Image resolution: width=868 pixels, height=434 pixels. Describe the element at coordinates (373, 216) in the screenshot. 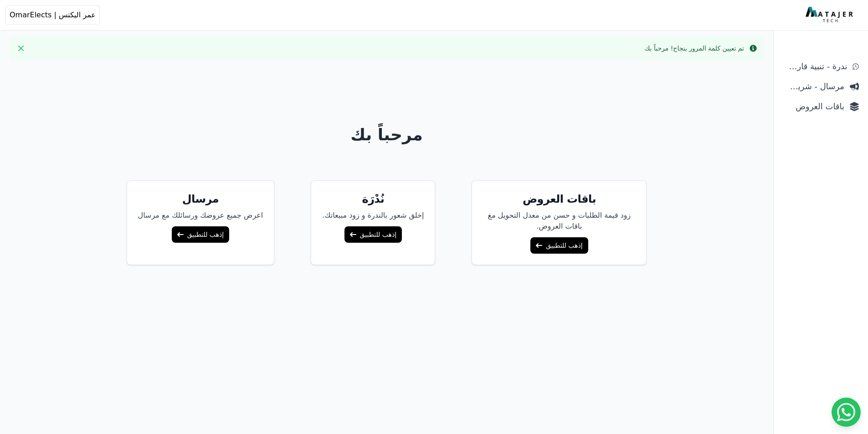

I see `p: إخلق شعور بالندرة و زود مبيعاتك.` at that location.